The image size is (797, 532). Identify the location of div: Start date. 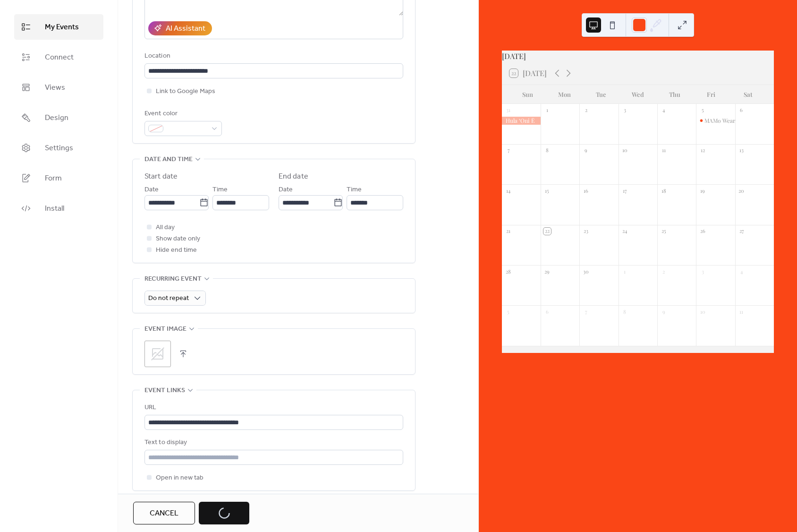
(161, 177).